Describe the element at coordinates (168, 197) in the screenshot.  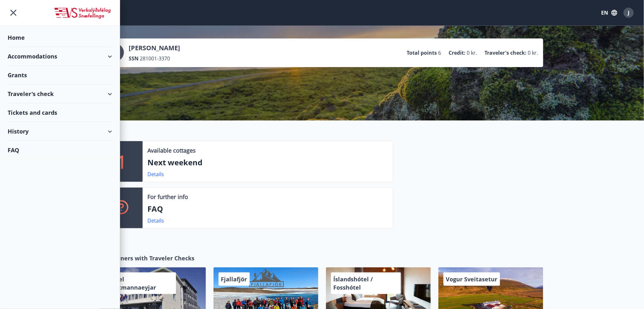
I see `p: For further info` at that location.